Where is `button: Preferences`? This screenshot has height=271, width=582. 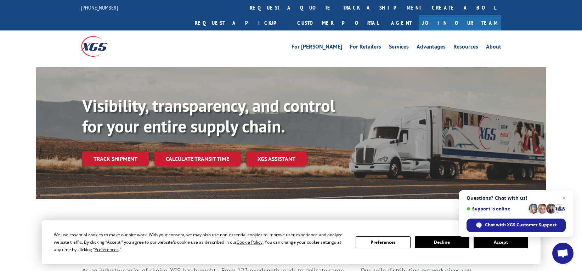
button: Preferences is located at coordinates (383, 242).